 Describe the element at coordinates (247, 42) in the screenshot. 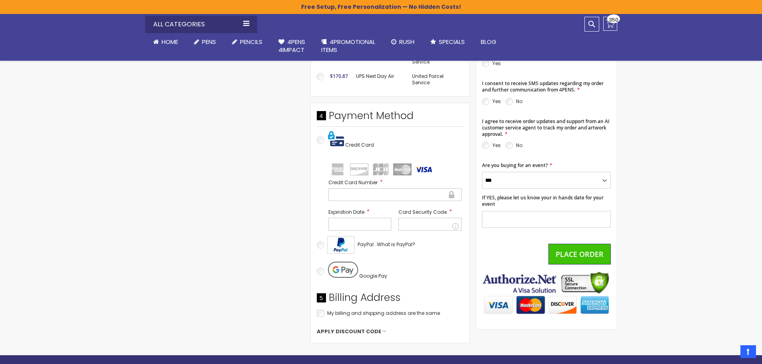

I see `a: Pencils` at that location.